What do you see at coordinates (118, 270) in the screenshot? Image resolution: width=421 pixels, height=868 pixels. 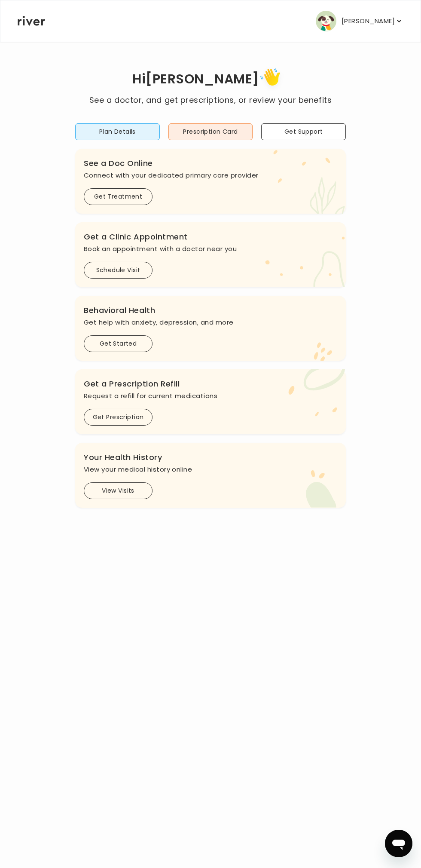 I see `button: Schedule Visit` at bounding box center [118, 270].